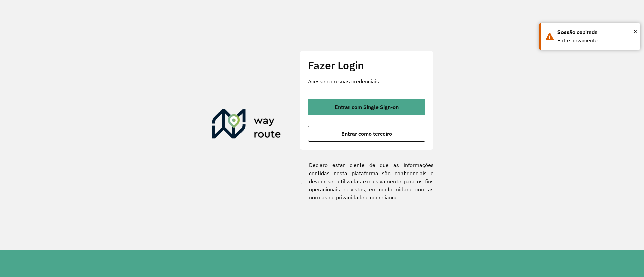 This screenshot has width=644, height=277. Describe the element at coordinates (596, 41) in the screenshot. I see `div: Entre novamente` at that location.